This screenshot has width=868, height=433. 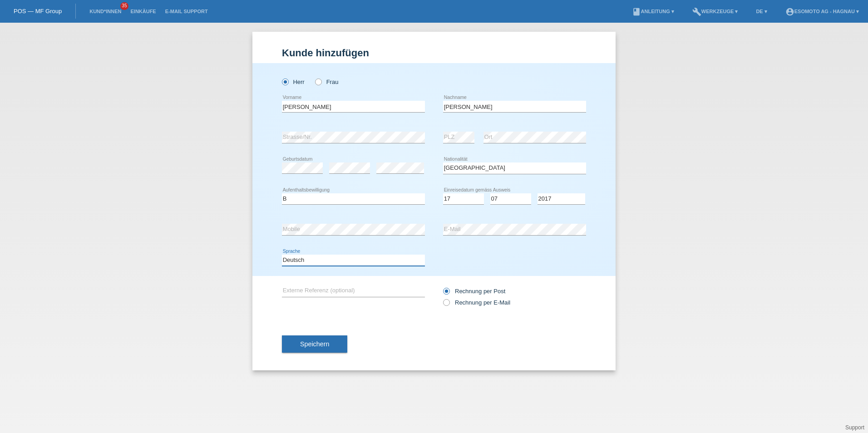 What do you see at coordinates (446, 304) in the screenshot?
I see `input: Rechnung per E-Mail` at bounding box center [446, 304].